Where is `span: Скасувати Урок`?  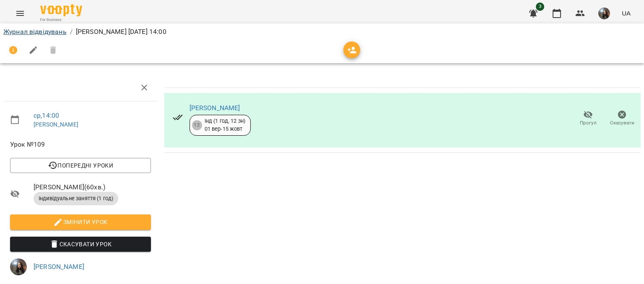
span: Скасувати Урок is located at coordinates (81, 244).